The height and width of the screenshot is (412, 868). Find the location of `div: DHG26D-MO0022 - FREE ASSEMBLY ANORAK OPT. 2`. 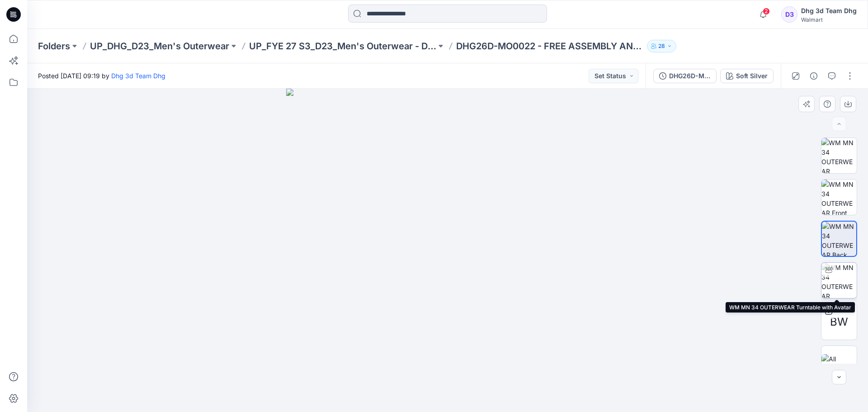

div: DHG26D-MO0022 - FREE ASSEMBLY ANORAK OPT. 2 is located at coordinates (690, 76).